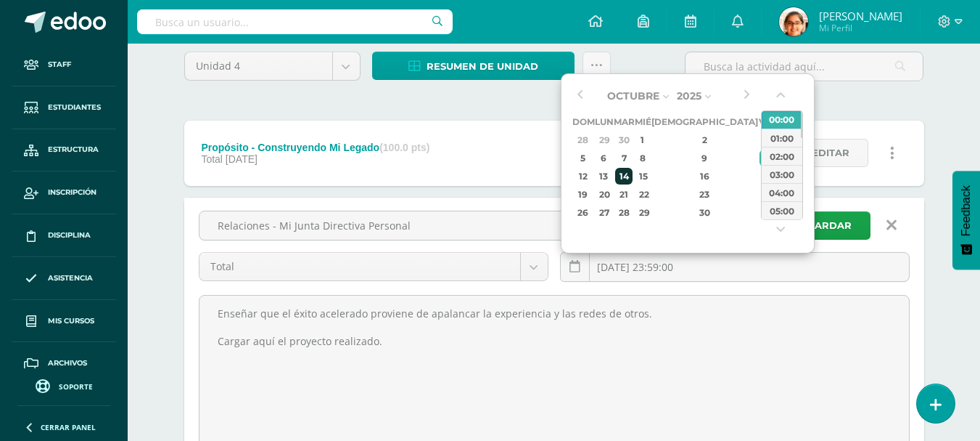  What do you see at coordinates (642, 194) in the screenshot?
I see `div: 22` at bounding box center [642, 194].